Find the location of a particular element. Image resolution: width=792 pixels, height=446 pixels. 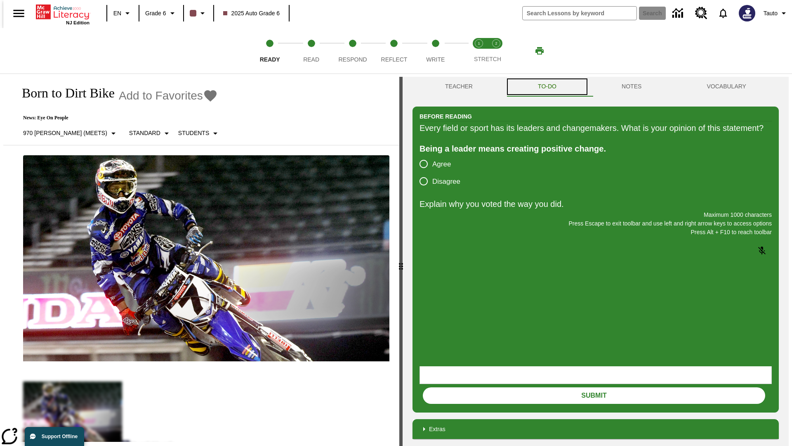

p: Students is located at coordinates (194, 133).